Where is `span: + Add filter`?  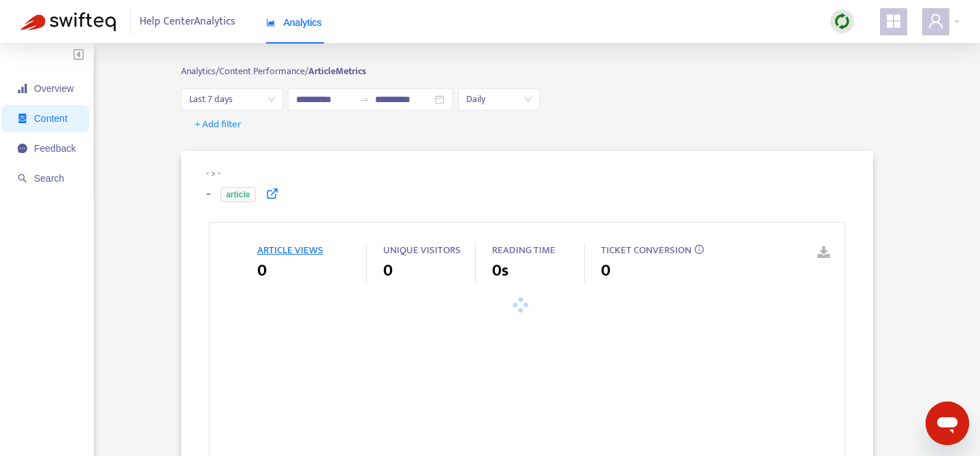
span: + Add filter is located at coordinates (218, 125).